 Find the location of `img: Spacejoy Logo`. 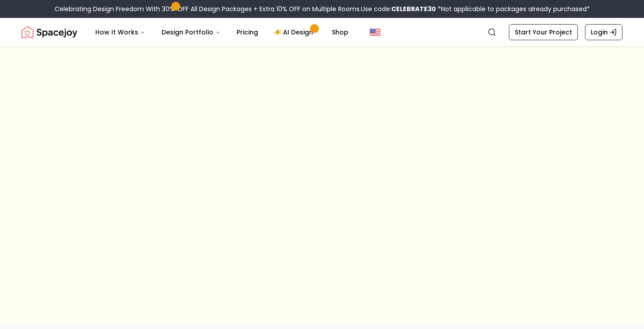

img: Spacejoy Logo is located at coordinates (49, 32).